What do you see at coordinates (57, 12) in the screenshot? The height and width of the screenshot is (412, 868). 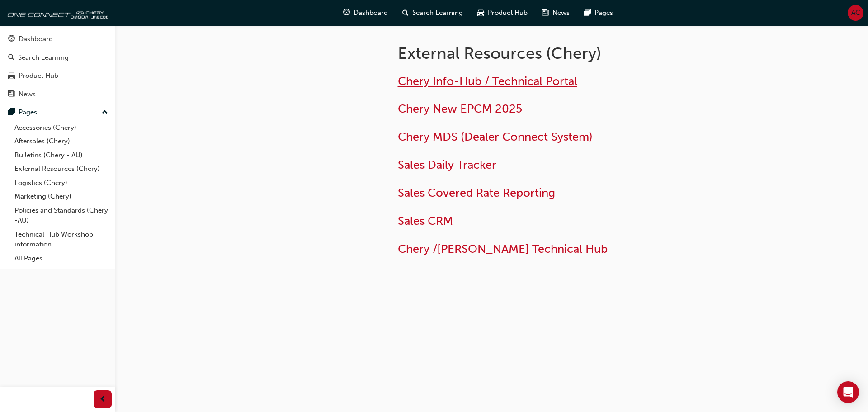 I see `img: oneconnect` at bounding box center [57, 12].